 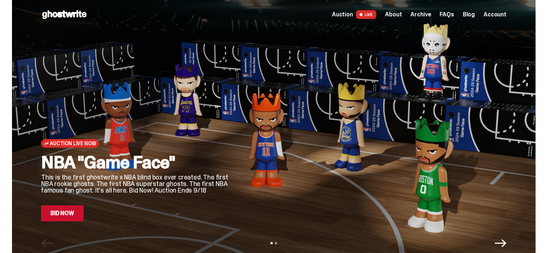 What do you see at coordinates (73, 143) in the screenshot?
I see `span: Auction Live Now` at bounding box center [73, 143].